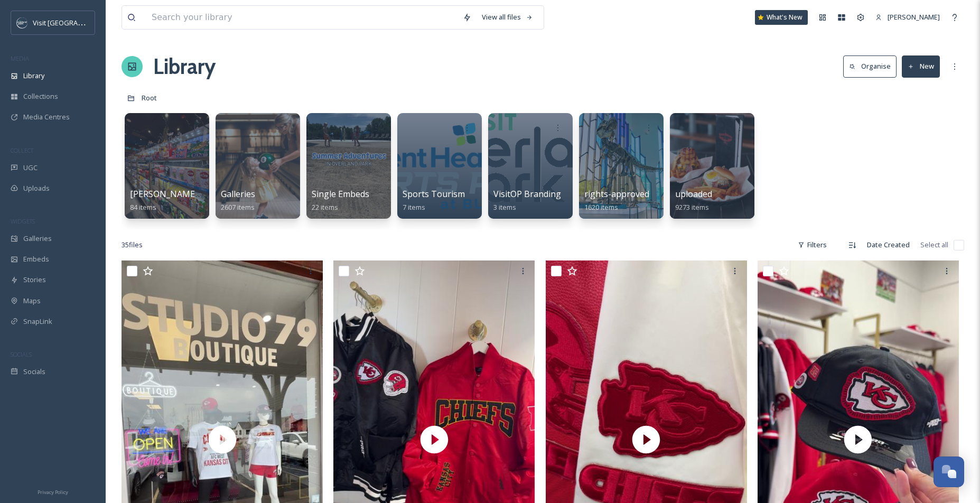 This screenshot has width=980, height=503. What do you see at coordinates (238, 200) in the screenshot?
I see `a: Galleries2607 items` at bounding box center [238, 200].